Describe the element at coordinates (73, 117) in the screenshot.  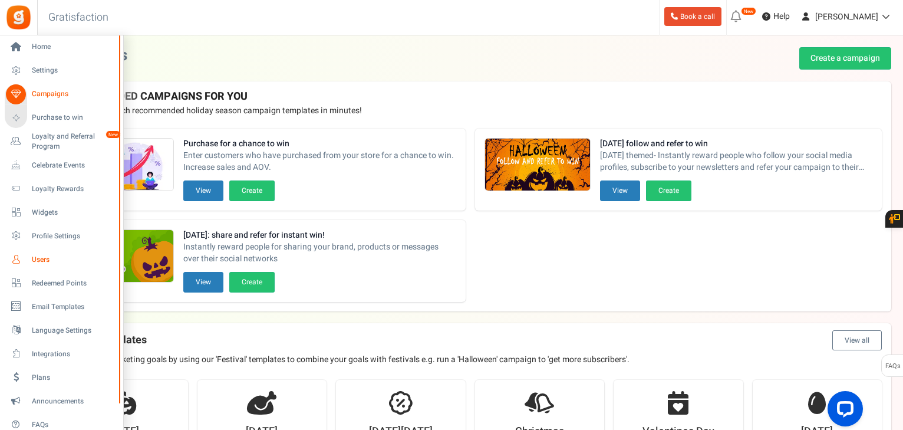
I see `span: Purchase to win` at that location.